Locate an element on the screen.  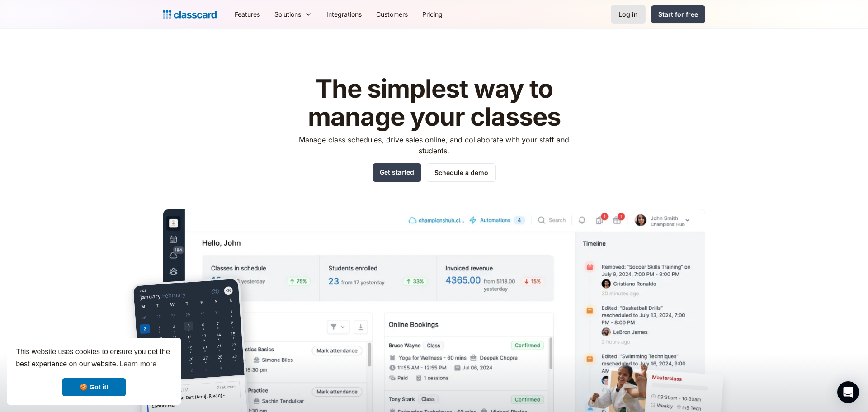
a: Features is located at coordinates (248, 14).